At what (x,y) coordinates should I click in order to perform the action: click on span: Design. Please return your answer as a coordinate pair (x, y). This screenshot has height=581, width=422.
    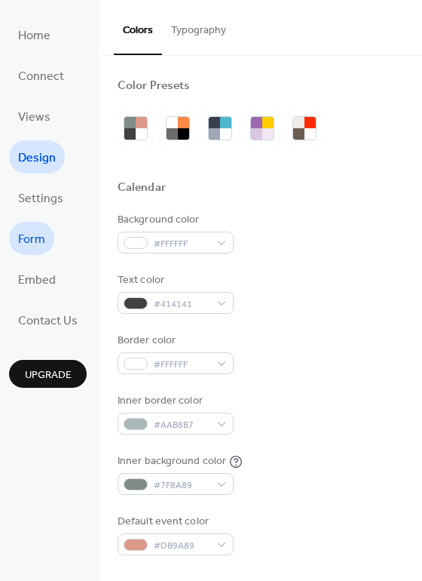
    Looking at the image, I should click on (37, 158).